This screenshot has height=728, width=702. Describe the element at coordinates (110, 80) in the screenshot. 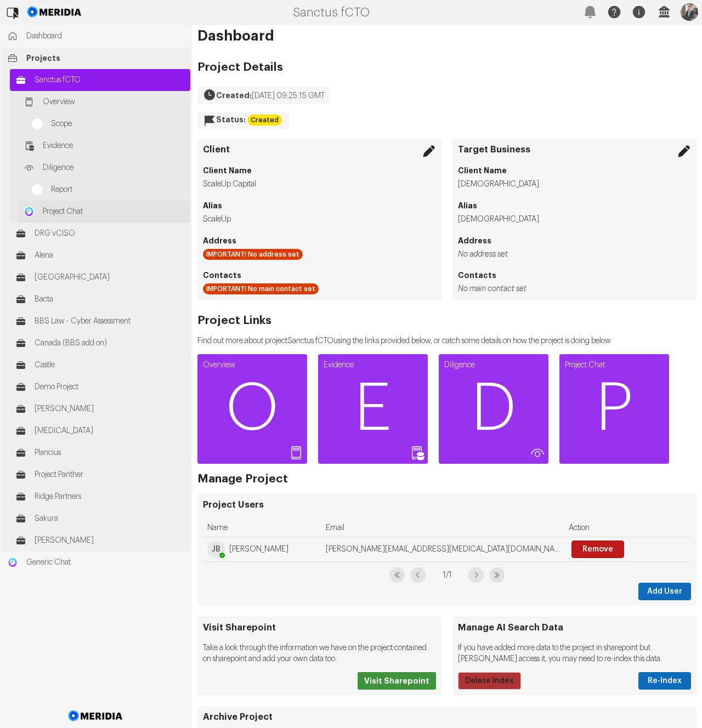

I see `span: Sanctus fCTO` at that location.